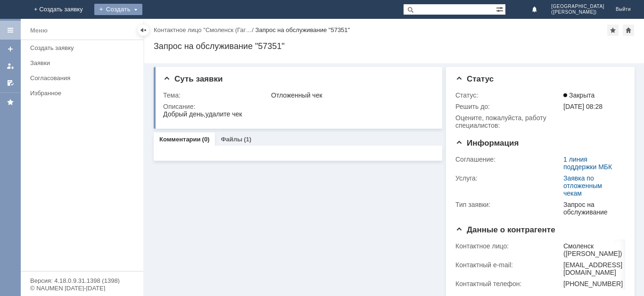  I want to click on div: Статус:, so click(508, 95).